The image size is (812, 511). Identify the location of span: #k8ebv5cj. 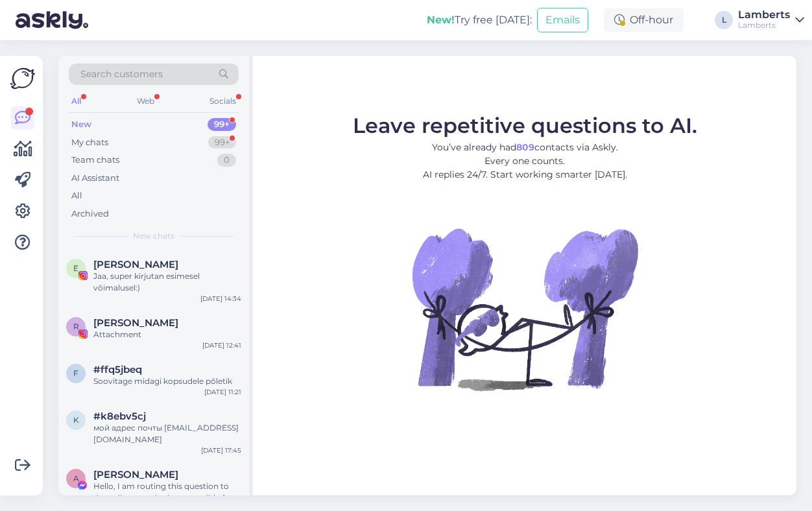
(119, 416).